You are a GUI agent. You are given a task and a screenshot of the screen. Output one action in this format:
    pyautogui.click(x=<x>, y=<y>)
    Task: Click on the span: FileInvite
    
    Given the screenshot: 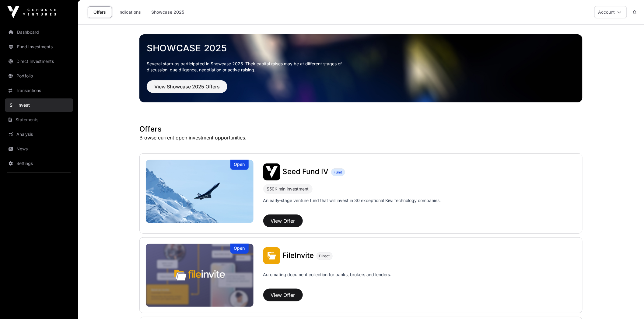 What is the action you would take?
    pyautogui.click(x=298, y=255)
    